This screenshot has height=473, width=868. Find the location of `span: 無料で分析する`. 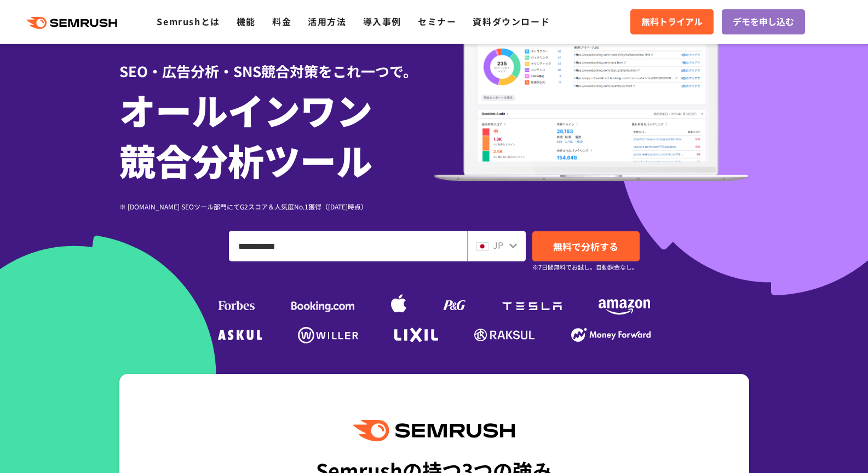

span: 無料で分析する is located at coordinates (586, 247).